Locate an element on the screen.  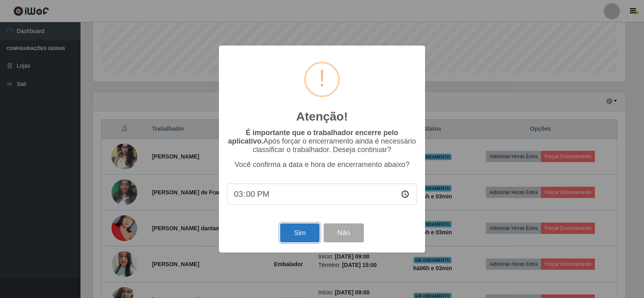
p: Após forçar o encerramento ainda é necessário classificar o trabalhador. Deseja continuar? is located at coordinates (322, 141).